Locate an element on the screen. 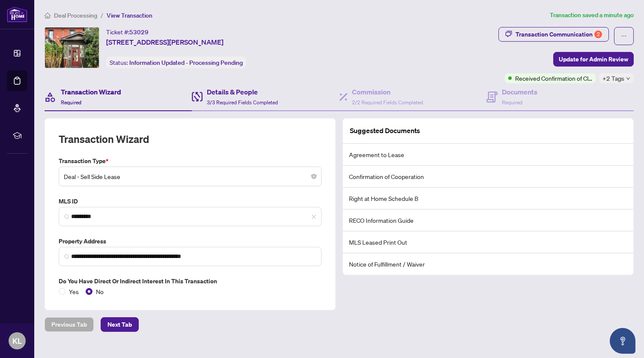 Image resolution: width=644 pixels, height=358 pixels. div: 2 is located at coordinates (599, 34).